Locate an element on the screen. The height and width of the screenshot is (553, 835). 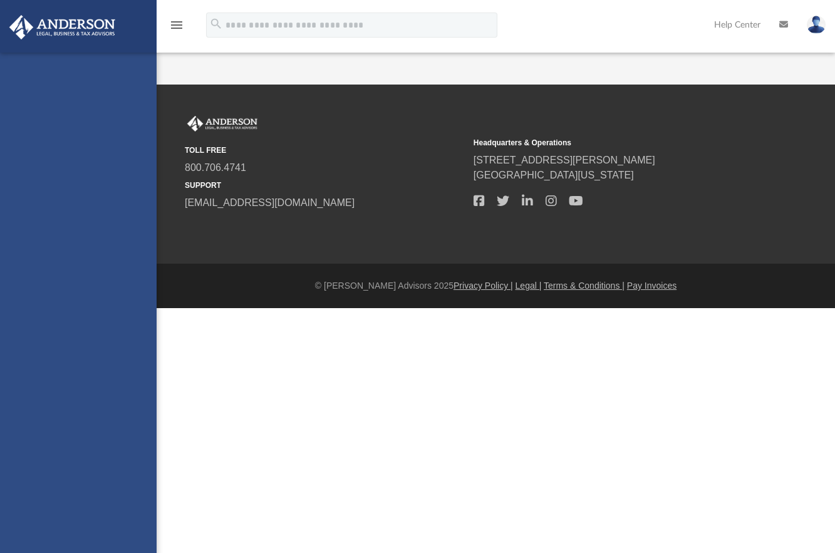
a: menu is located at coordinates (177, 28).